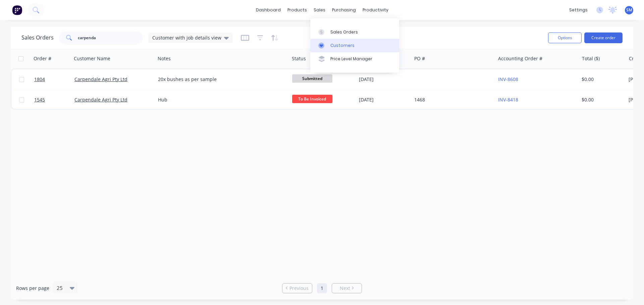 The image size is (644, 305). Describe the element at coordinates (33, 289) in the screenshot. I see `span: Rows per page` at that location.